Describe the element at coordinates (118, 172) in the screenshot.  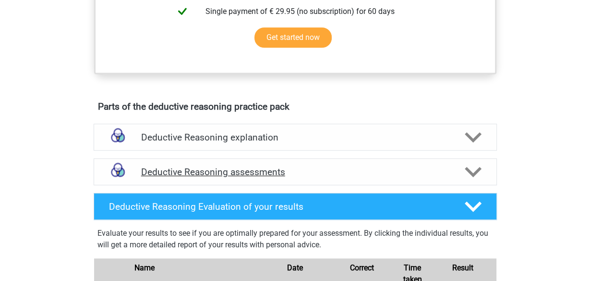
I see `img: deductive reasoning assessments` at that location.